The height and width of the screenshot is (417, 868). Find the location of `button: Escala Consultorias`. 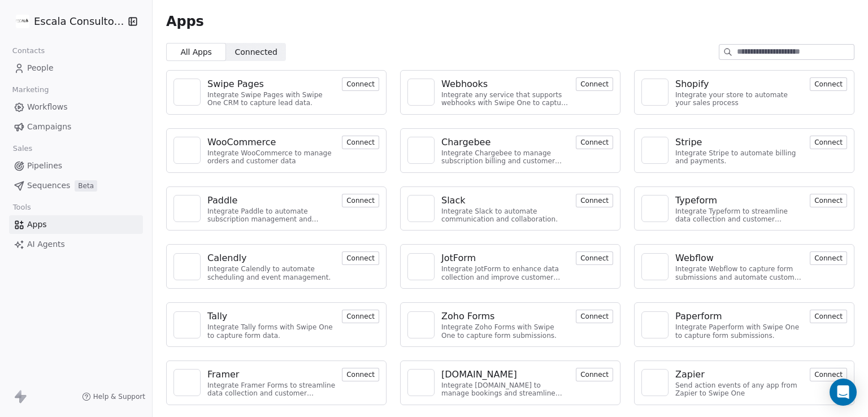

button: Escala Consultorias is located at coordinates (66, 21).